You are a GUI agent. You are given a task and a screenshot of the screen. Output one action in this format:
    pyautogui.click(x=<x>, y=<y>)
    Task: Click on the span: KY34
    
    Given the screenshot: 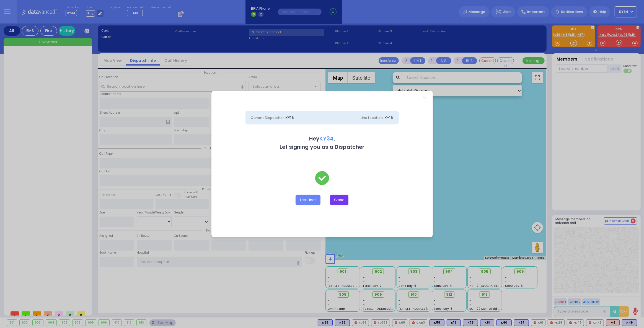 What is the action you would take?
    pyautogui.click(x=326, y=138)
    